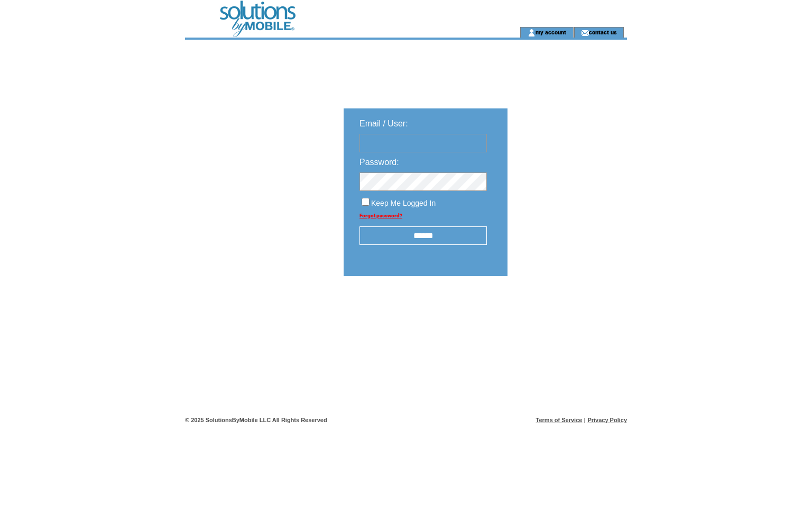 This screenshot has height=530, width=812. What do you see at coordinates (256, 420) in the screenshot?
I see `span: © 2025 SolutionsByMobile LLC All Rights Reserved` at bounding box center [256, 420].